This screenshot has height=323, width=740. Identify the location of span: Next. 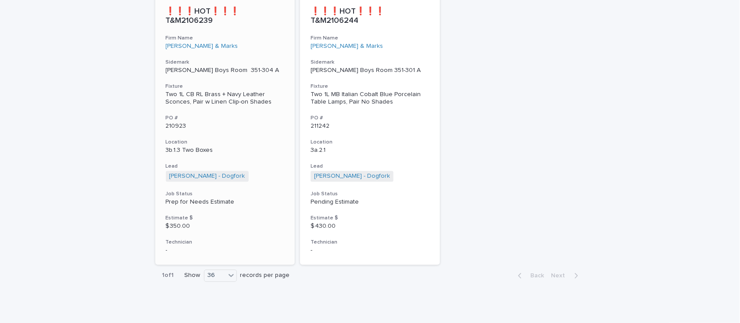
(561, 276).